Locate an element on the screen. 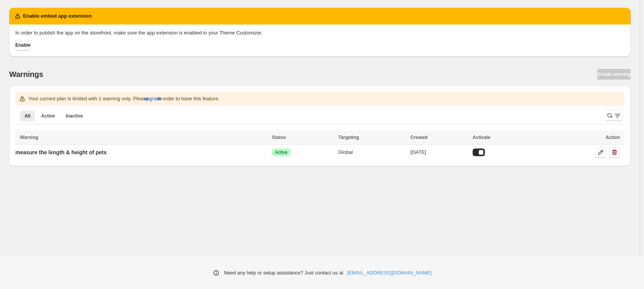  h2: Enable embed app extension is located at coordinates (57, 16).